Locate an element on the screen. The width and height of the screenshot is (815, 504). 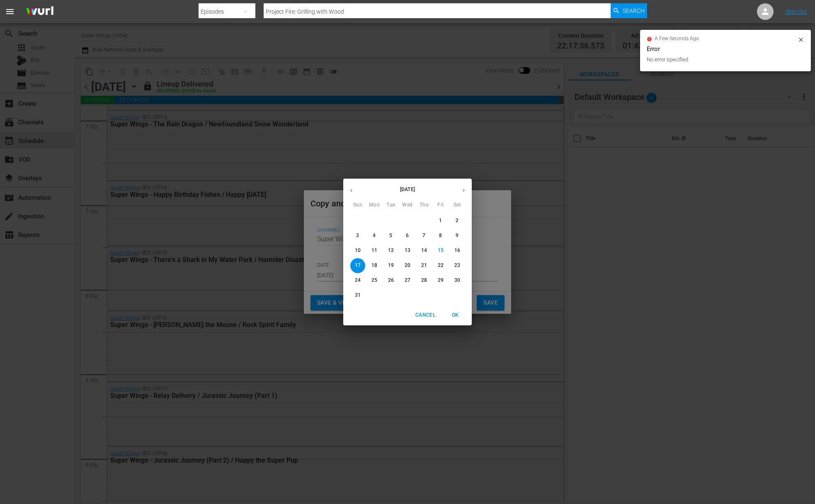
p: 16 is located at coordinates (457, 250).